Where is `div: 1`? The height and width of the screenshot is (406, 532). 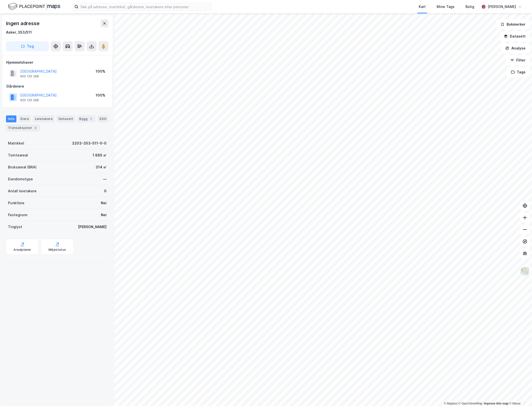
div: 1 is located at coordinates (91, 119).